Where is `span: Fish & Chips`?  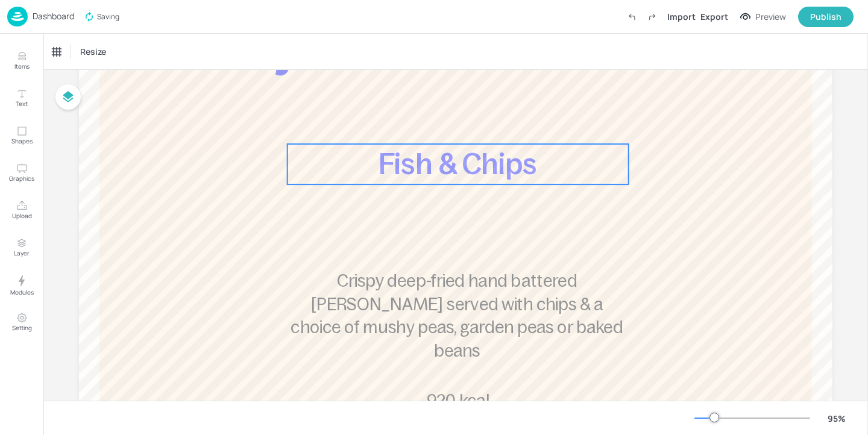
span: Fish & Chips is located at coordinates (457, 164).